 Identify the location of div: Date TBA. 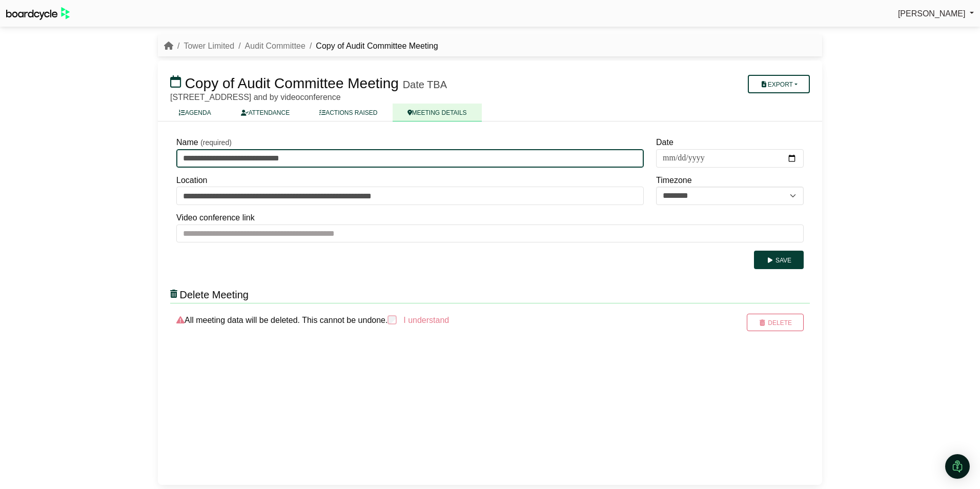
(425, 84).